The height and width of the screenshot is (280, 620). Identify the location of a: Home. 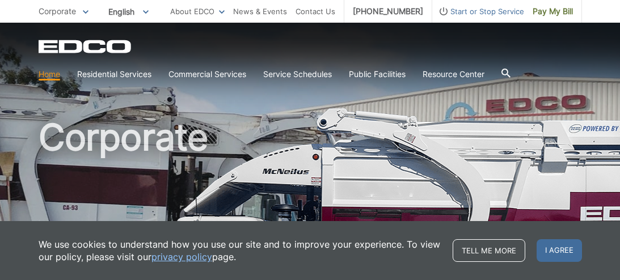
(49, 74).